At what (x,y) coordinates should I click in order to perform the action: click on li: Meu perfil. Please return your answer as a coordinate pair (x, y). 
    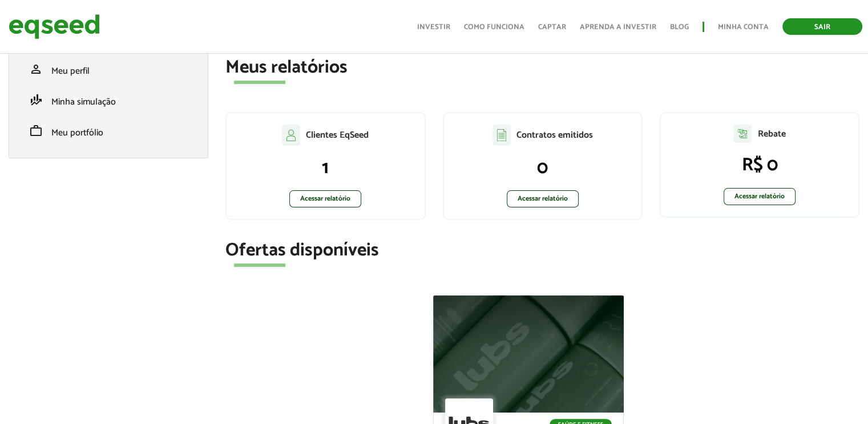
    Looking at the image, I should click on (108, 69).